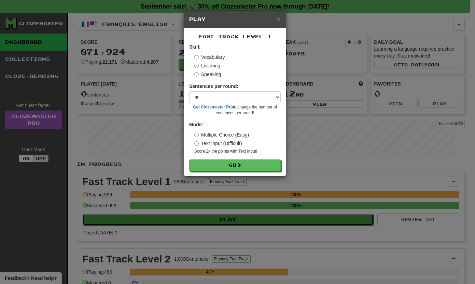  What do you see at coordinates (213, 107) in the screenshot?
I see `a: Get Clozemaster Pro` at bounding box center [213, 107].